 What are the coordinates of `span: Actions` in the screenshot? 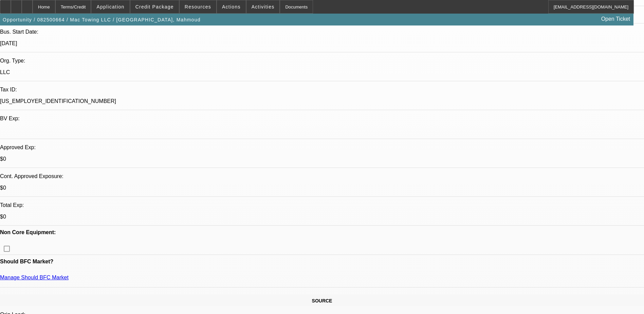 It's located at (231, 7).